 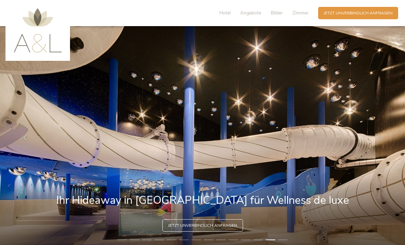 What do you see at coordinates (251, 13) in the screenshot?
I see `span: Angebote` at bounding box center [251, 13].